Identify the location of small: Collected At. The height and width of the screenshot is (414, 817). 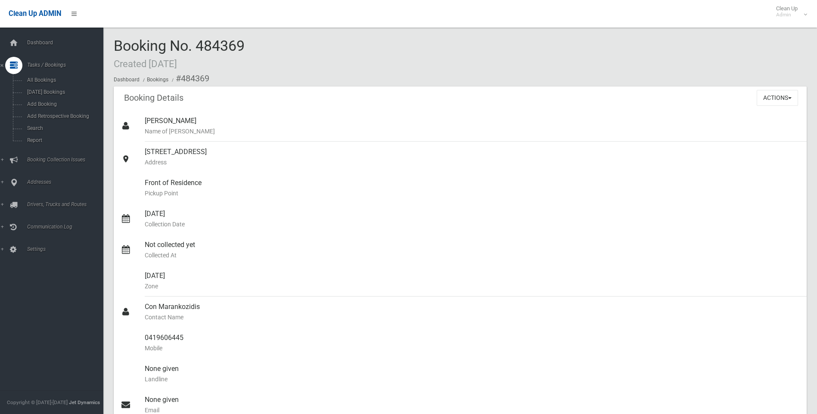
(472, 255).